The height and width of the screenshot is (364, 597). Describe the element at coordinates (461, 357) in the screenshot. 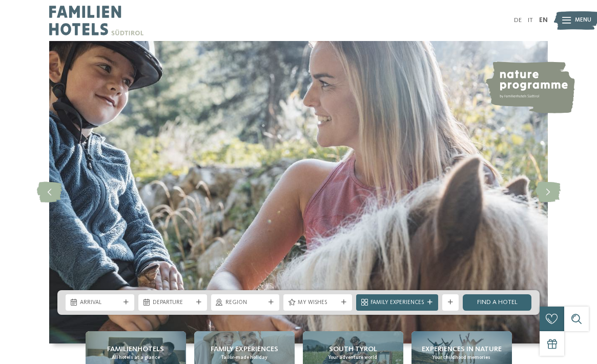

I see `span: Your childhood memories` at that location.